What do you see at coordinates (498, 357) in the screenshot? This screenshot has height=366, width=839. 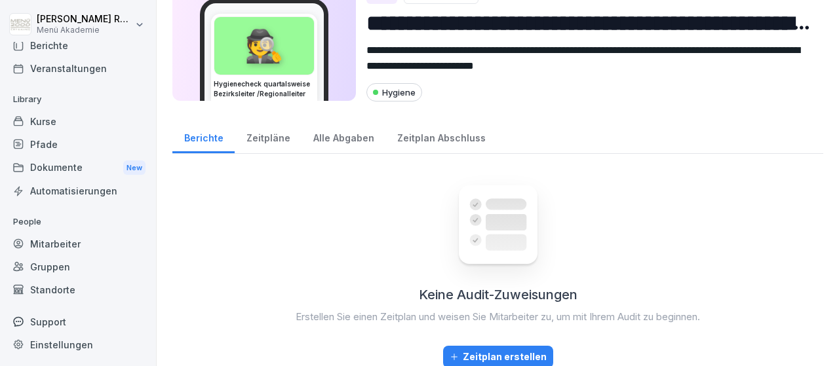 I see `div: Zeitplan erstellen` at bounding box center [498, 357].